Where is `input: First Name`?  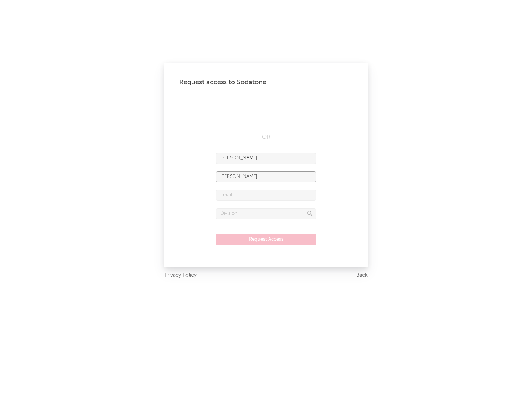 input: First Name is located at coordinates (266, 158).